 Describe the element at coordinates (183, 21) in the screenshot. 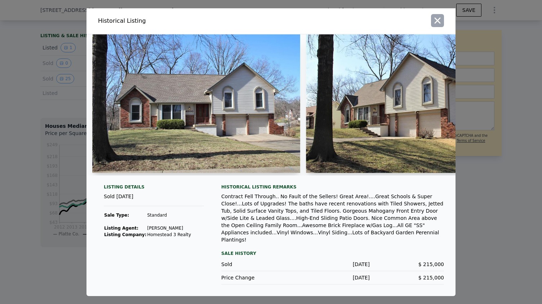

I see `div: Historical Listing` at that location.